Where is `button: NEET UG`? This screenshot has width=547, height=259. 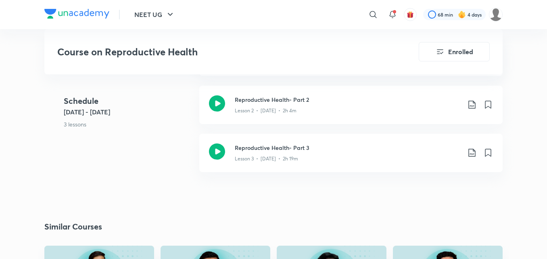 button: NEET UG is located at coordinates (155, 15).